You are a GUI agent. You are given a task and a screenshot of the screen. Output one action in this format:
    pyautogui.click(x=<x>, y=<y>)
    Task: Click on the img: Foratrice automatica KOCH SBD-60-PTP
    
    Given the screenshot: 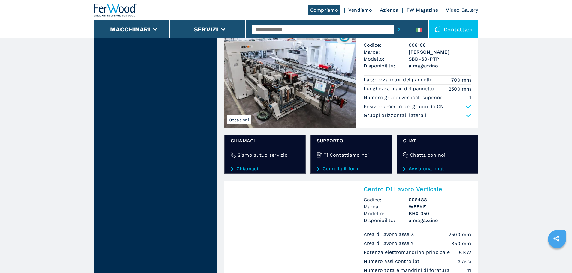 What is the action you would take?
    pyautogui.click(x=290, y=77)
    